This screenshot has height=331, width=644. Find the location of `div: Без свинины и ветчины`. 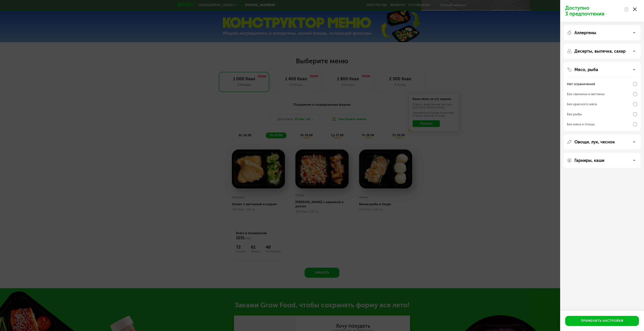

div: Без свинины и ветчины is located at coordinates (586, 94).